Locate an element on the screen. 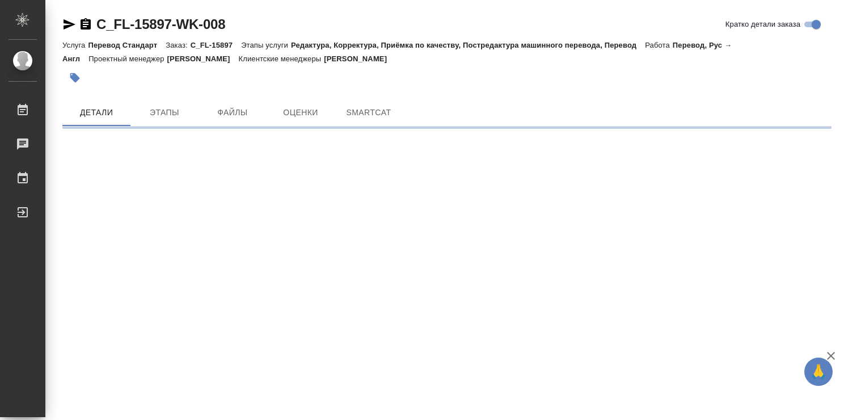 The image size is (844, 420). button: Добавить тэг is located at coordinates (75, 78).